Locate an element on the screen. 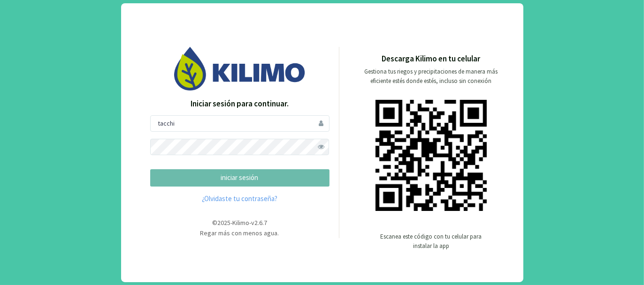 This screenshot has width=644, height=285. p: iniciar sesión is located at coordinates (240, 177).